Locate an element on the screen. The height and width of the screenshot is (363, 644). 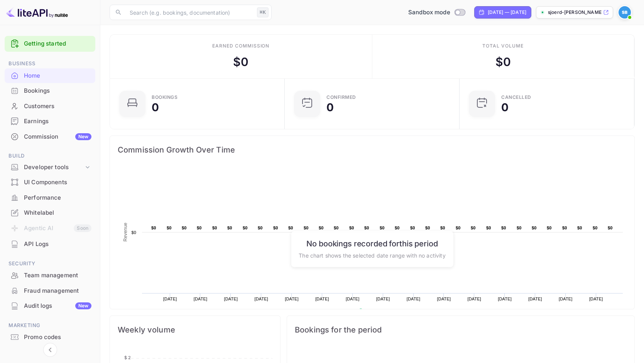
a: Customers is located at coordinates (50, 106).